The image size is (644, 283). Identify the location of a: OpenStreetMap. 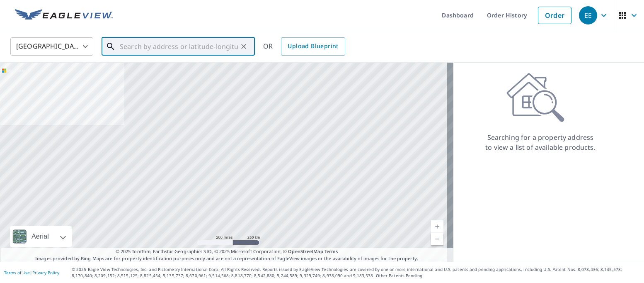
(305, 251).